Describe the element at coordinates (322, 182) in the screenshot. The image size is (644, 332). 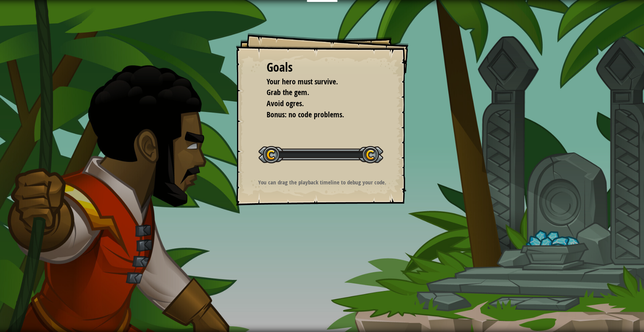
I see `p: You can drag the playback timeline to debug your code.` at that location.